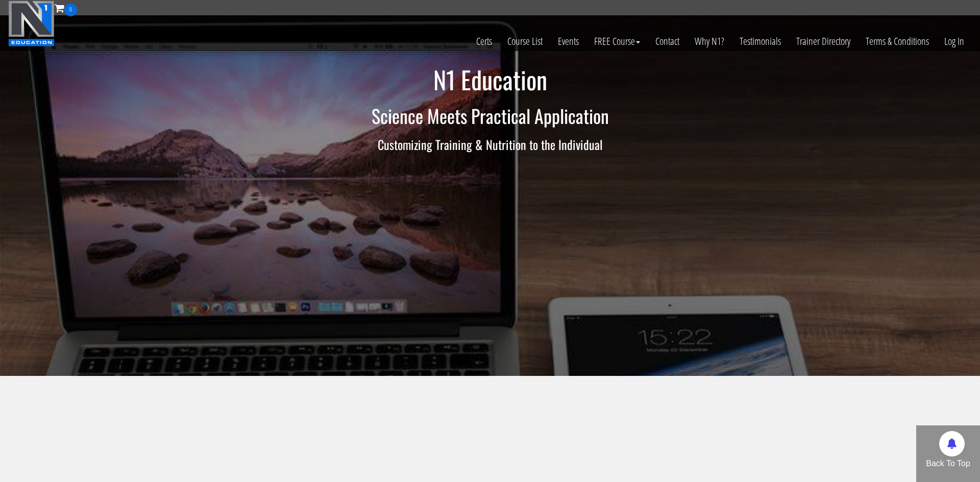  I want to click on a: Testimonials, so click(760, 42).